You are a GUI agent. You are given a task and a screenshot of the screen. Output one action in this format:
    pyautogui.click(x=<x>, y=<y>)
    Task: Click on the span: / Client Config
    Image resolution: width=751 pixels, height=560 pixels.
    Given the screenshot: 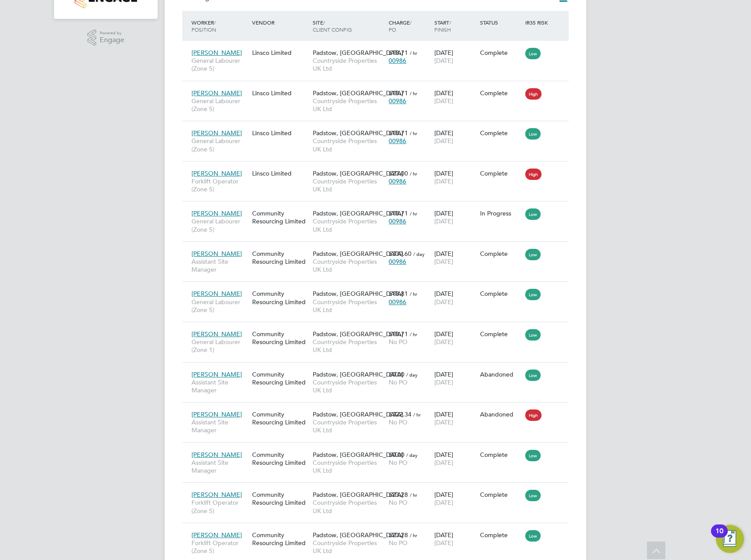 What is the action you would take?
    pyautogui.click(x=332, y=26)
    